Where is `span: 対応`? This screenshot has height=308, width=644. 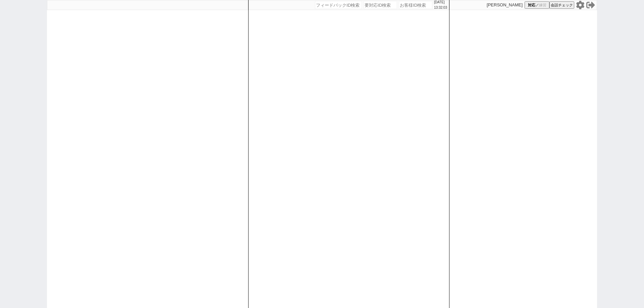
span: 対応 is located at coordinates (532, 5).